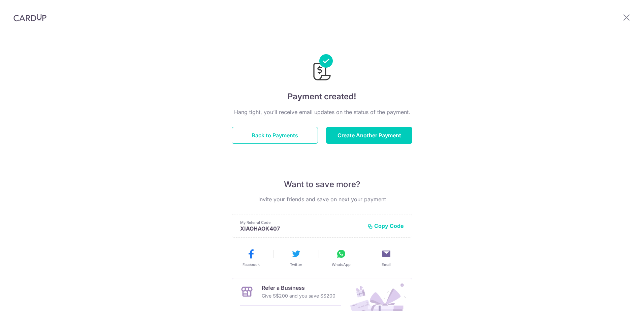  Describe the element at coordinates (301, 229) in the screenshot. I see `p: XIAOHAOK407` at that location.